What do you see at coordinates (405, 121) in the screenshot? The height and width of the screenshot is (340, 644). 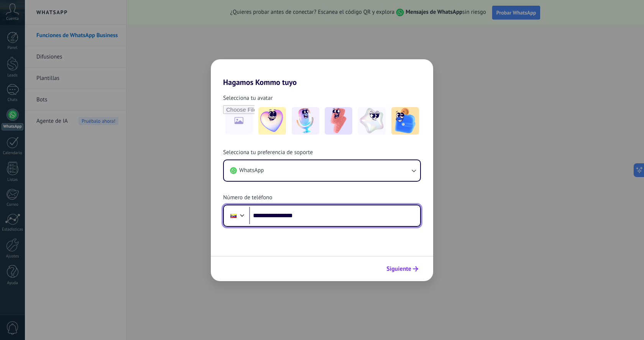 I see `img: -5.jpeg` at bounding box center [405, 121].